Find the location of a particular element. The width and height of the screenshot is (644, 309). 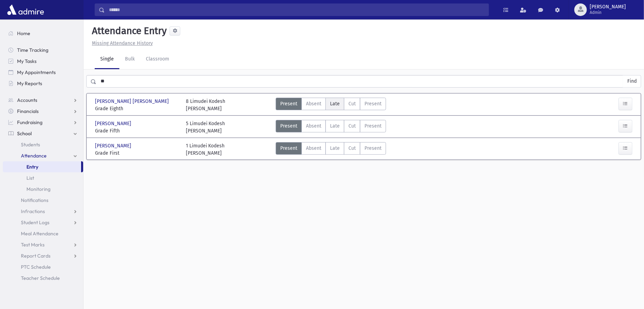

a: My Reports is located at coordinates (43, 83).